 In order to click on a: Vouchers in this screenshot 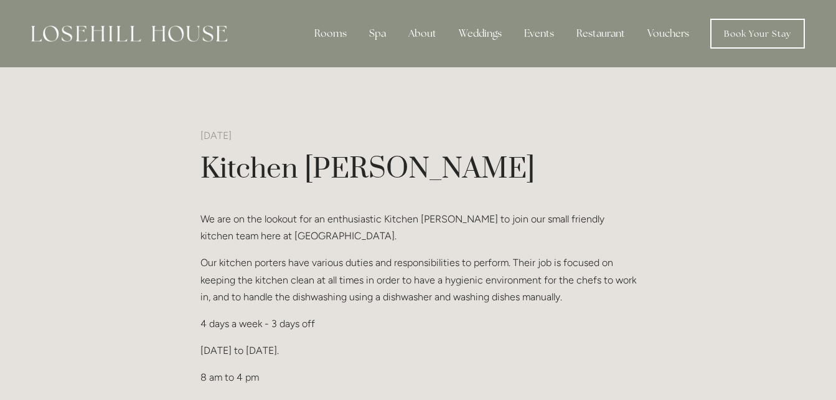, I will do `click(668, 34)`.